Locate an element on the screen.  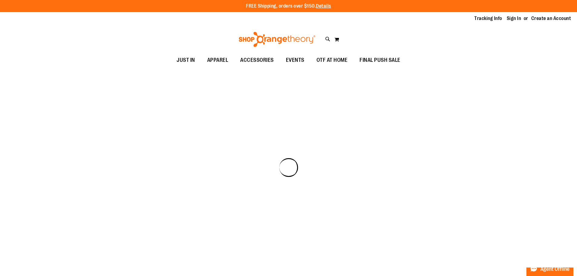
span: APPAREL is located at coordinates (218, 60).